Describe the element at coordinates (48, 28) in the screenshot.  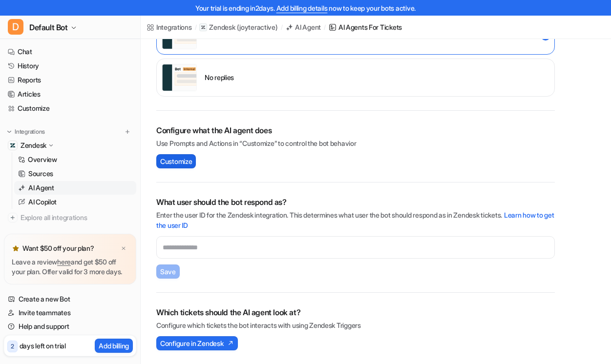
I see `span: Default Bot` at that location.